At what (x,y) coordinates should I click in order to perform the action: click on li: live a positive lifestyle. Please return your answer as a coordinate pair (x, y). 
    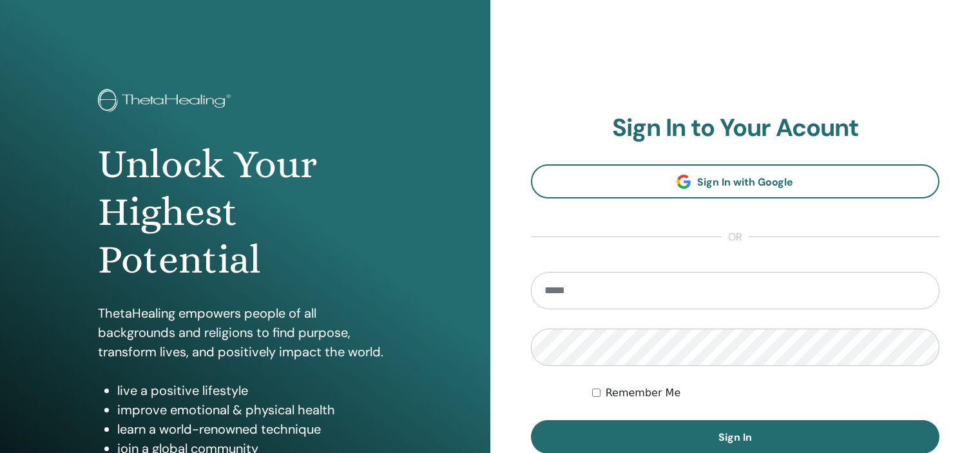
    Looking at the image, I should click on (255, 391).